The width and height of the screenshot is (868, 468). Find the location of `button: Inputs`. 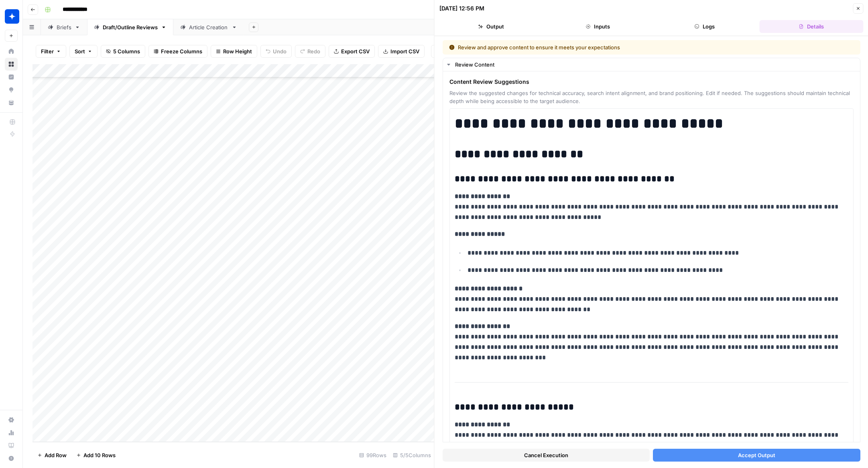

button: Inputs is located at coordinates (598, 26).